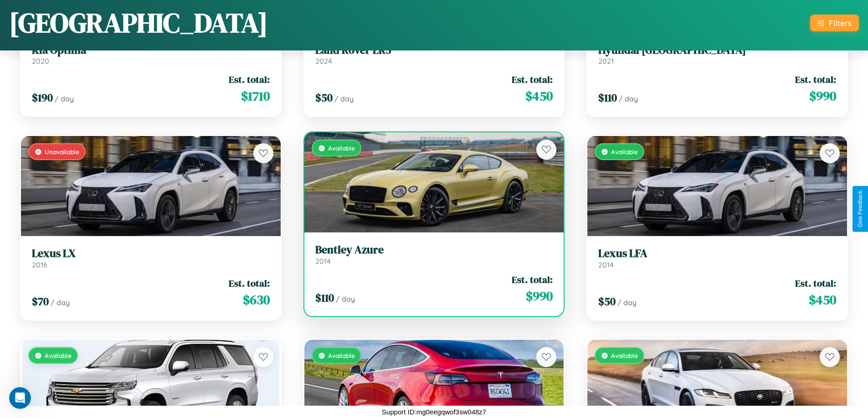 The image size is (868, 418). I want to click on span: $ 190, so click(42, 98).